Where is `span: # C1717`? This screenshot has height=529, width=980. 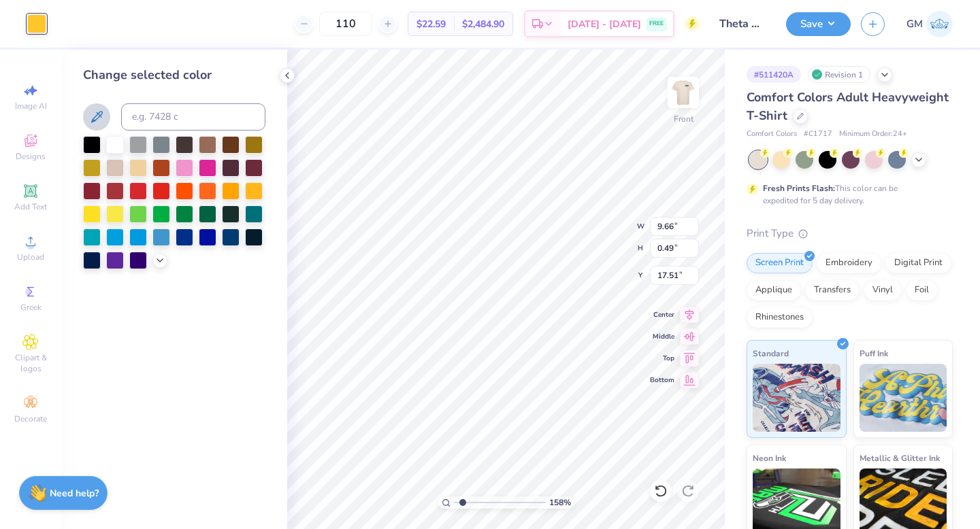
span: # C1717 is located at coordinates (818, 134).